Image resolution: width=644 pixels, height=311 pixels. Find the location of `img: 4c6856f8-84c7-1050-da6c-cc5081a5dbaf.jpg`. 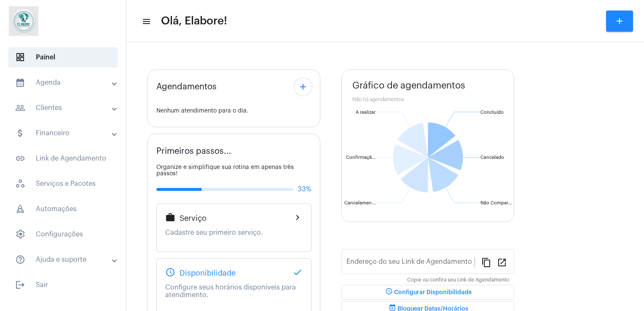

img: 4c6856f8-84c7-1050-da6c-cc5081a5dbaf.jpg is located at coordinates (24, 21).